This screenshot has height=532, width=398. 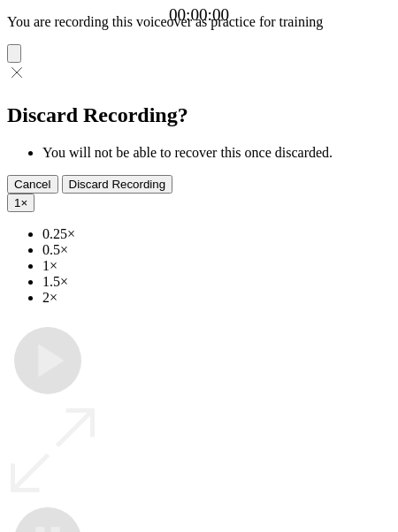 I want to click on li: 0.5×, so click(x=217, y=251).